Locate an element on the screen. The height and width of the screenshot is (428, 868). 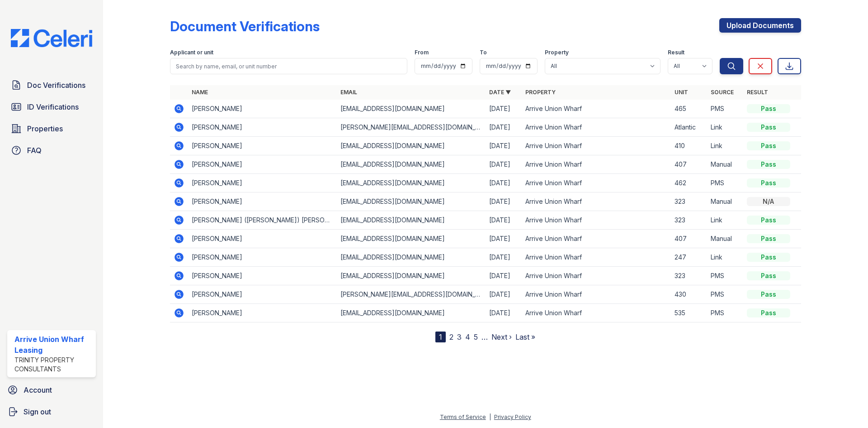
td: 462 is located at coordinates (690, 183).